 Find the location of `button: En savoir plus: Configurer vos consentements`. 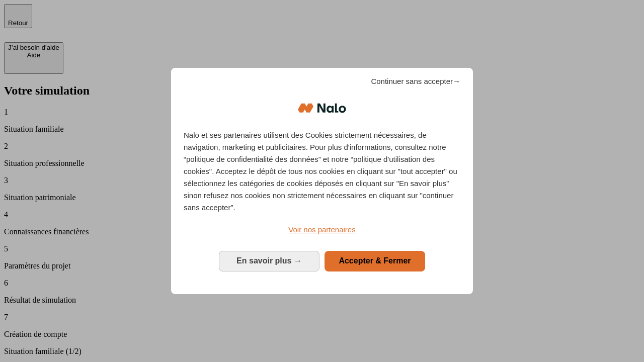

button: En savoir plus: Configurer vos consentements is located at coordinates (269, 261).